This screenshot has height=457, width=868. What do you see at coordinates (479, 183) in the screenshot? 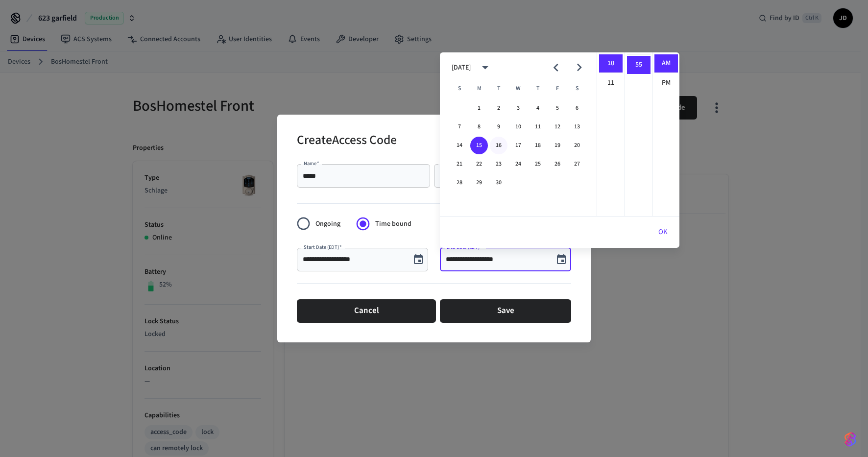
I see `button: 29` at bounding box center [479, 183].